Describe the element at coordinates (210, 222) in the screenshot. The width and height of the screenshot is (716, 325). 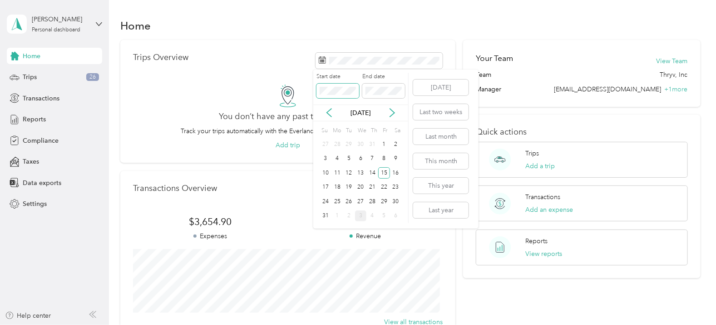
I see `span: $3,654.90` at that location.